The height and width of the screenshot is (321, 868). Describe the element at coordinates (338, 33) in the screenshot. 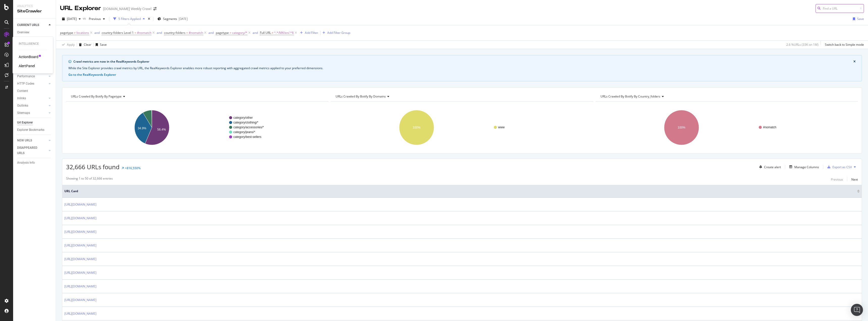

I see `div: Add Filter Group` at that location.